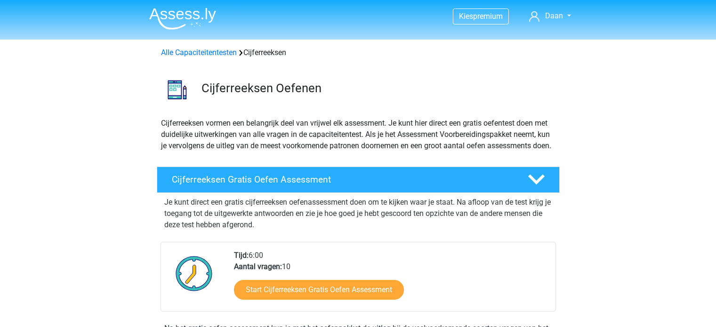  I want to click on p: Je kunt direct een gratis cijferreeksen oefenassessment doen om te kijken waar je staat. Na afloo..., so click(358, 214).